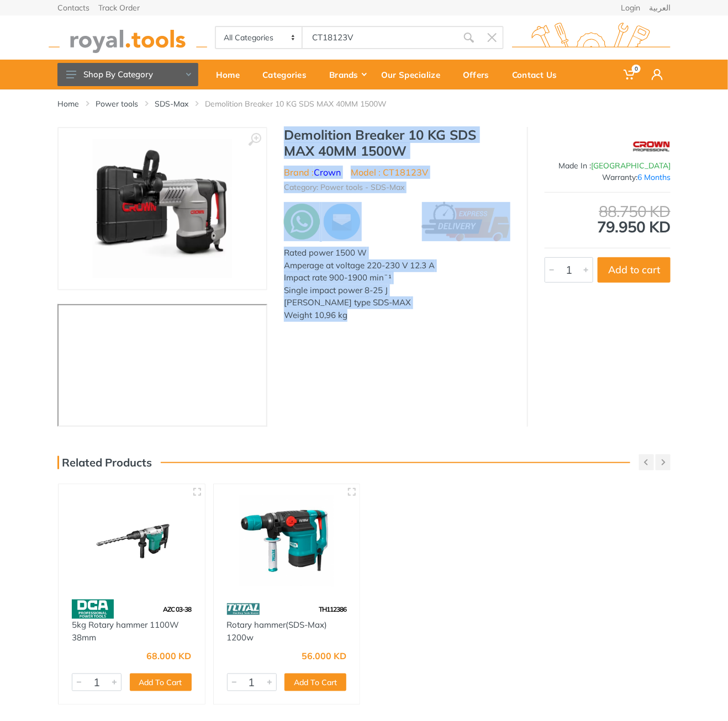 The image size is (728, 721). Describe the element at coordinates (480, 75) in the screenshot. I see `div: Offers` at that location.